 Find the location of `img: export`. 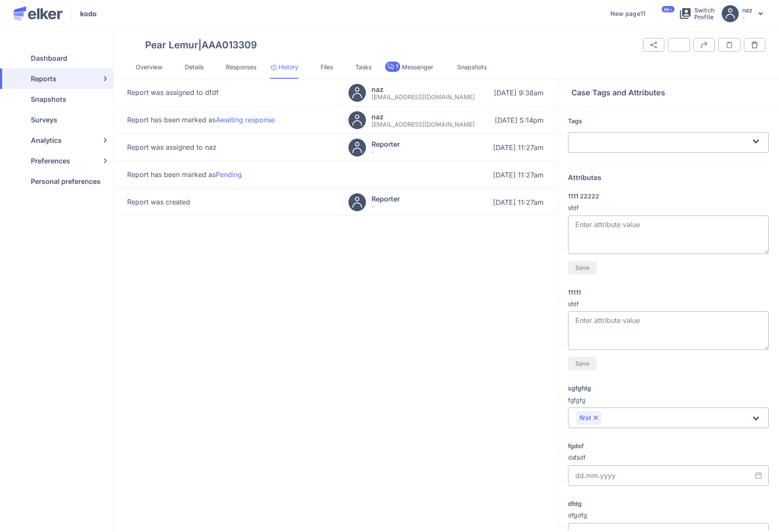

img: export is located at coordinates (704, 45).